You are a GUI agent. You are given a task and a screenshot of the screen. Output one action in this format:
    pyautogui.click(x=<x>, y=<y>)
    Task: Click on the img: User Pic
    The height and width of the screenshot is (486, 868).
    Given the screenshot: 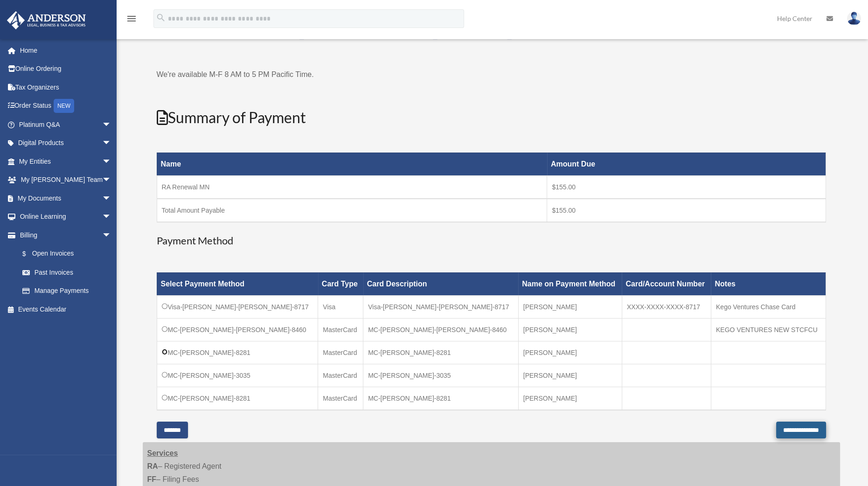 What is the action you would take?
    pyautogui.click(x=854, y=18)
    